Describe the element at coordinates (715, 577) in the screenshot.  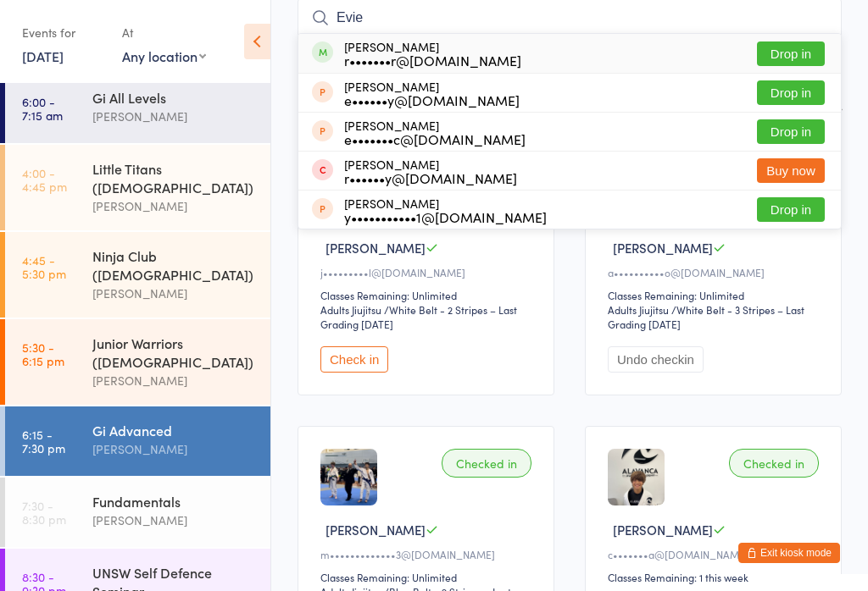
I see `div: Classes Remaining: 1 this week` at that location.